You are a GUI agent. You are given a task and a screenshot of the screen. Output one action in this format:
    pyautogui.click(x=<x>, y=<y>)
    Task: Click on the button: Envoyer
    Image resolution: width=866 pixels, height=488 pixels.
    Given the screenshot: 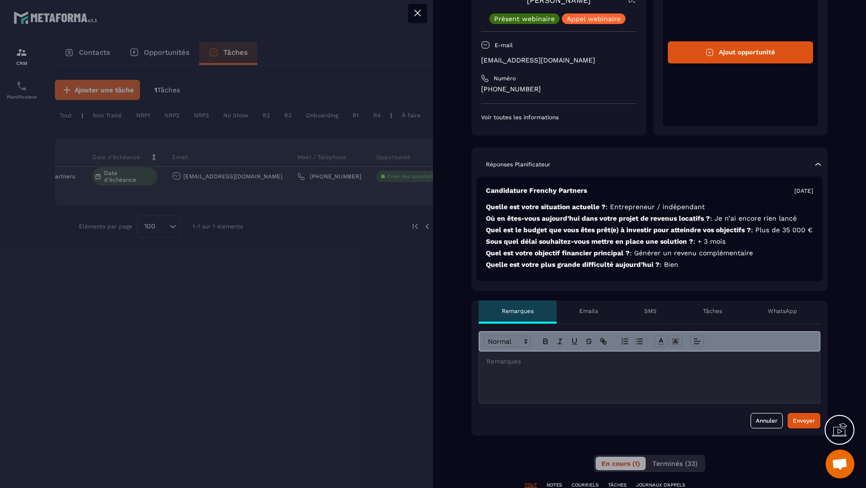 What is the action you would take?
    pyautogui.click(x=804, y=421)
    